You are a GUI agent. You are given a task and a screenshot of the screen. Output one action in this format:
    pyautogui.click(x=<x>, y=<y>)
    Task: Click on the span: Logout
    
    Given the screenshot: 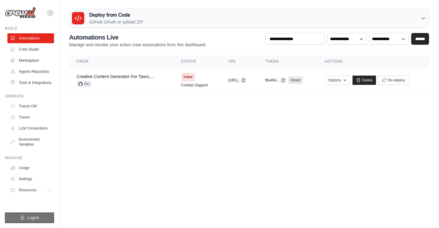 What is the action you would take?
    pyautogui.click(x=33, y=218)
    